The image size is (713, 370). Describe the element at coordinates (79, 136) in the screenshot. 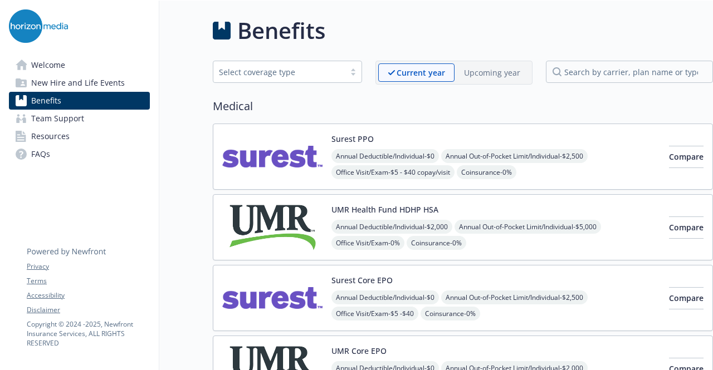

I see `a: Resources` at that location.